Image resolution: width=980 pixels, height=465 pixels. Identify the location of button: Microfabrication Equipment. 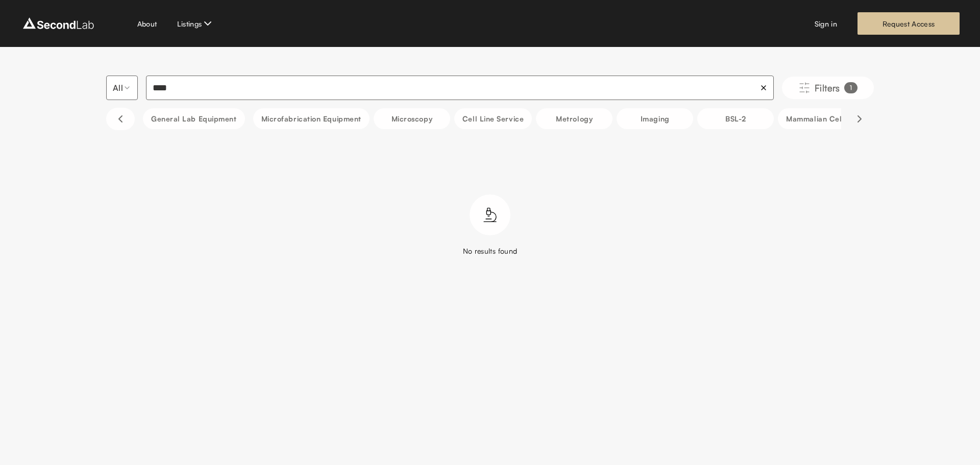
(311, 119).